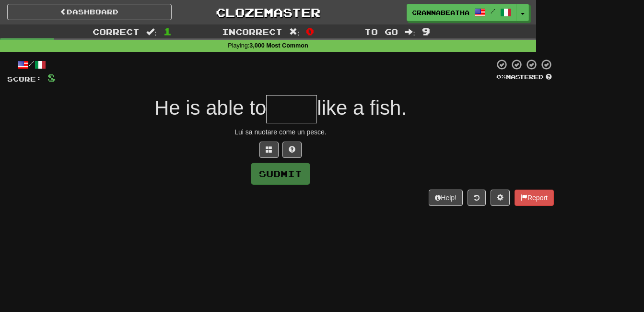 This screenshot has width=644, height=312. I want to click on a: Dashboard, so click(90, 12).